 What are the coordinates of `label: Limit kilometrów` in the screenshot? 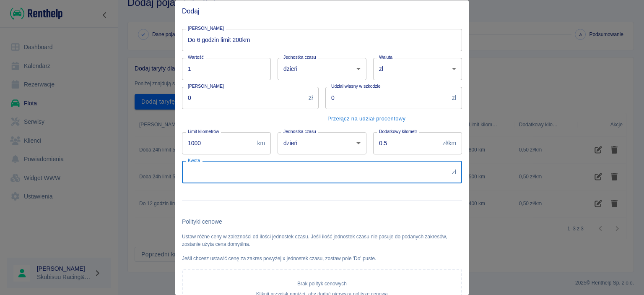 It's located at (204, 131).